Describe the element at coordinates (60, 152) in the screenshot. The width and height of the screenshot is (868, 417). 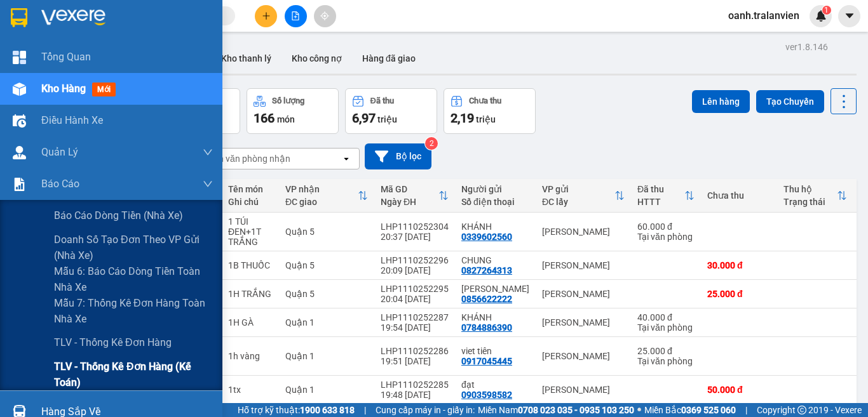
I see `span: Quản Lý` at that location.